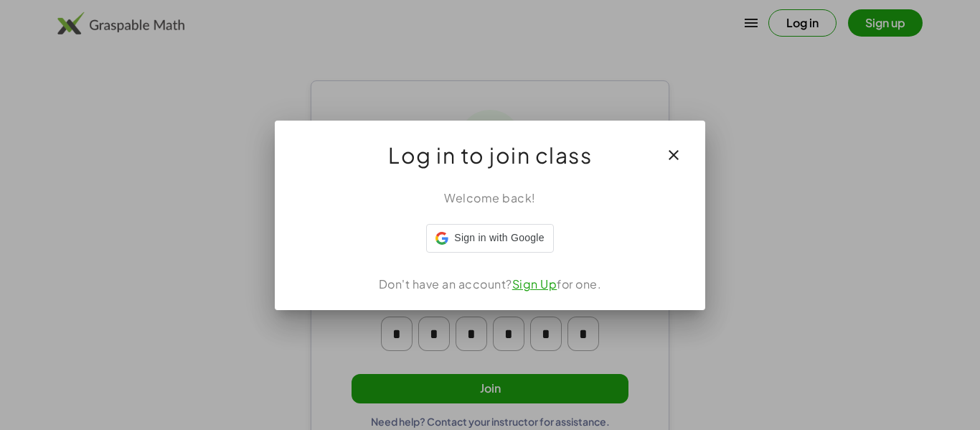 The width and height of the screenshot is (980, 430). I want to click on span: Sign in with Google, so click(499, 238).